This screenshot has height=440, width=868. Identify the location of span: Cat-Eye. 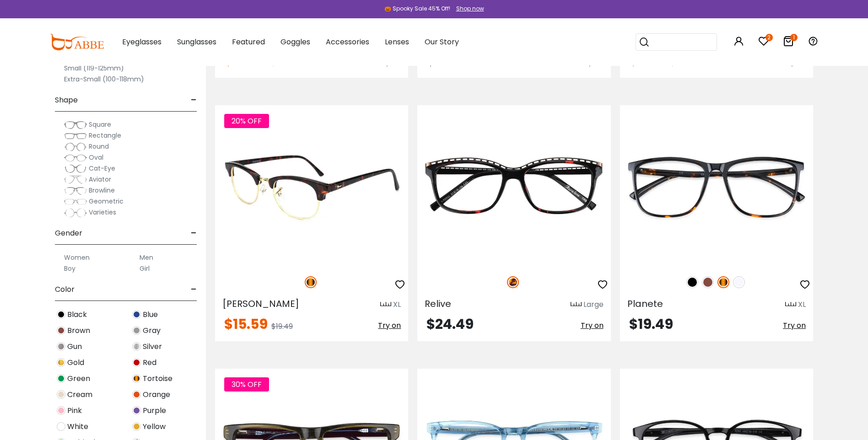
(102, 168).